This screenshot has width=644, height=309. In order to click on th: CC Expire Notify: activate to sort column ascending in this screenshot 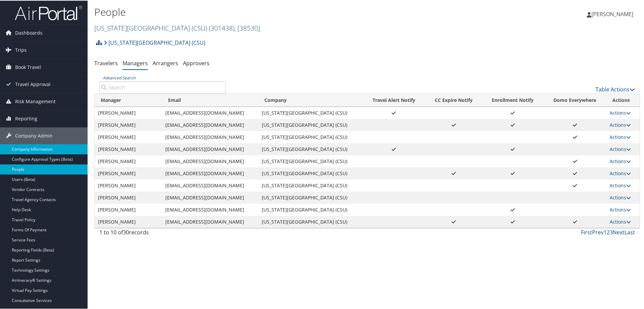, I will do `click(454, 100)`.